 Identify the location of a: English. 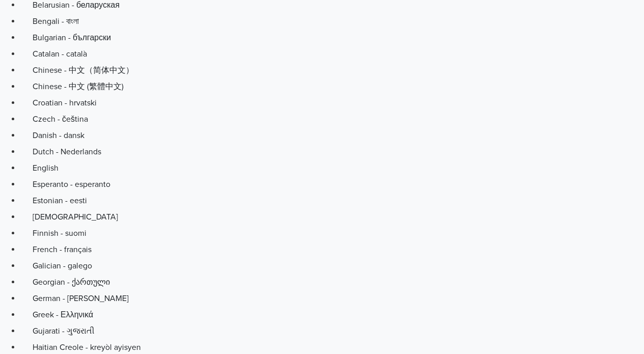
(332, 168).